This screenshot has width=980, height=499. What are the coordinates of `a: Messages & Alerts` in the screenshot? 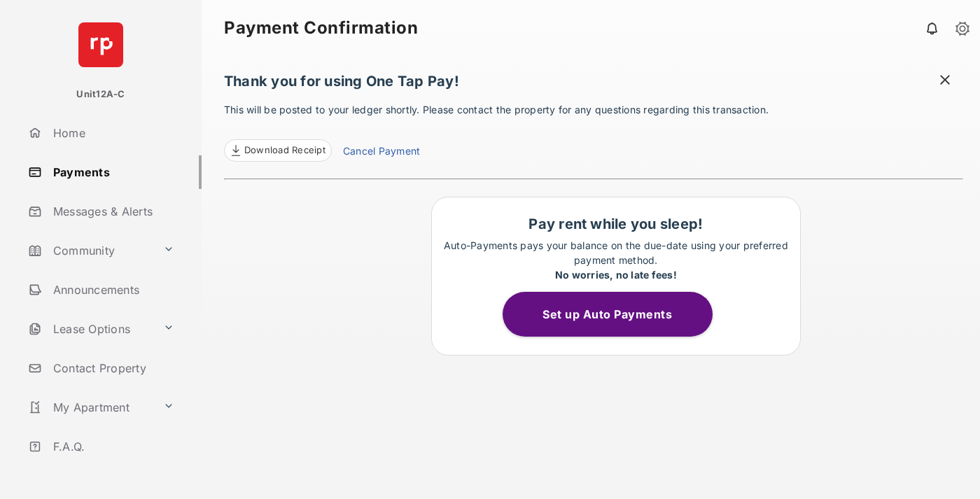 It's located at (112, 211).